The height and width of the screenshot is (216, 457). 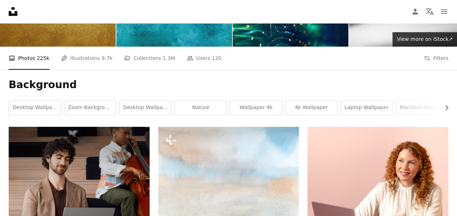 What do you see at coordinates (90, 108) in the screenshot?
I see `a: zoom background` at bounding box center [90, 108].